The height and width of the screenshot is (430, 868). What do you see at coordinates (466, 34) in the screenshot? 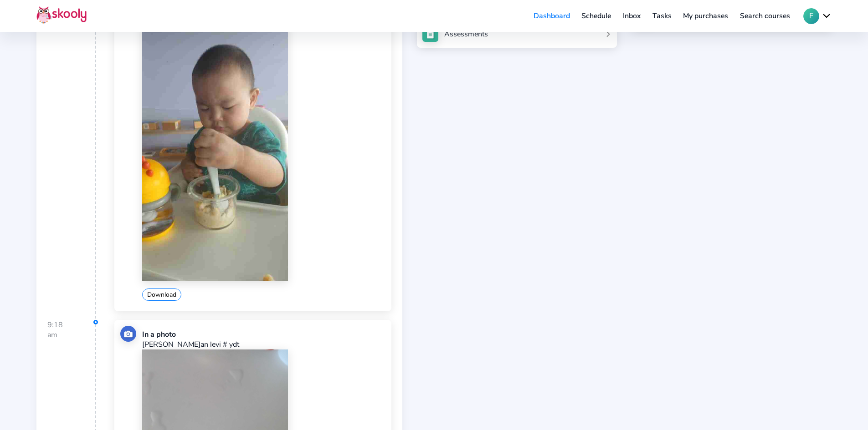
I see `div: Assessments` at bounding box center [466, 34].